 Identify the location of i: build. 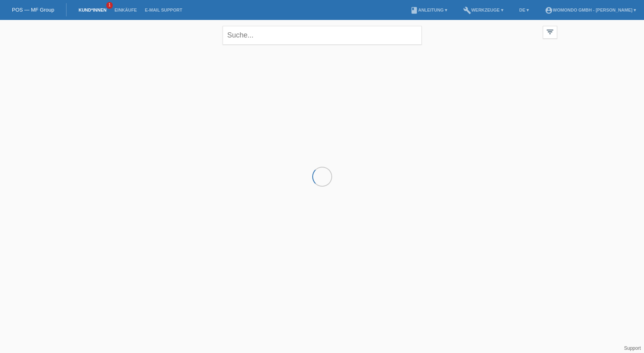
(467, 11).